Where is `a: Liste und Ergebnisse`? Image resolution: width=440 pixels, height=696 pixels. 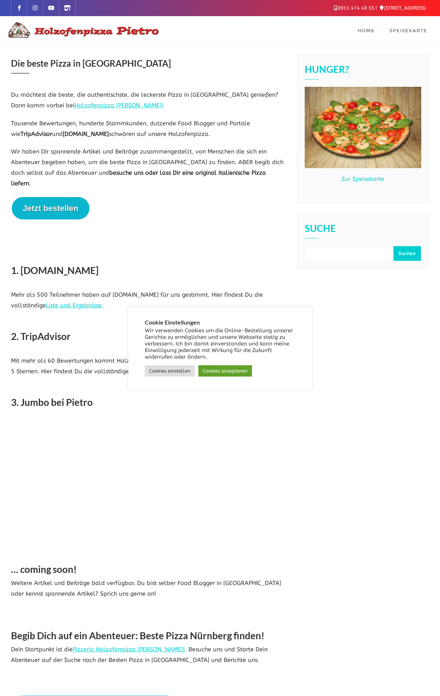
a: Liste und Ergebnisse is located at coordinates (74, 305).